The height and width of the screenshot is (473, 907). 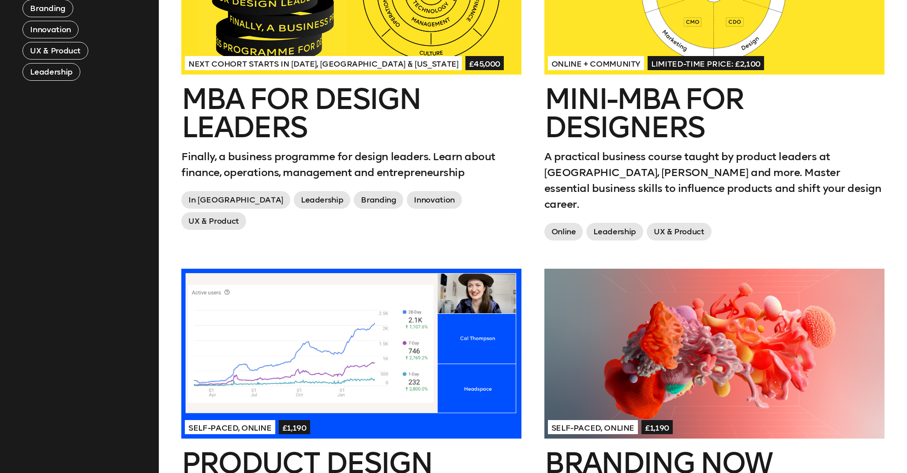 What do you see at coordinates (351, 113) in the screenshot?
I see `h2: MBA for Design Leaders` at bounding box center [351, 113].